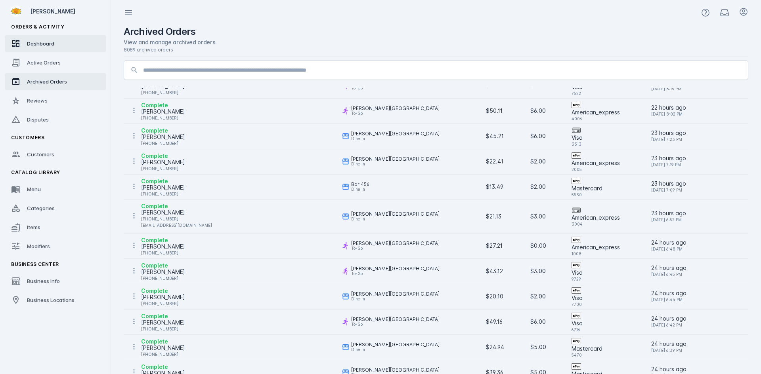  Describe the element at coordinates (38, 27) in the screenshot. I see `span: Orders & Activity` at that location.